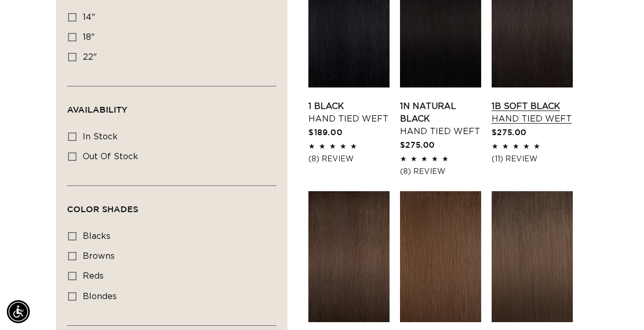 The height and width of the screenshot is (330, 644). What do you see at coordinates (172, 106) in the screenshot?
I see `summary: Availability (0 selected)` at bounding box center [172, 106].